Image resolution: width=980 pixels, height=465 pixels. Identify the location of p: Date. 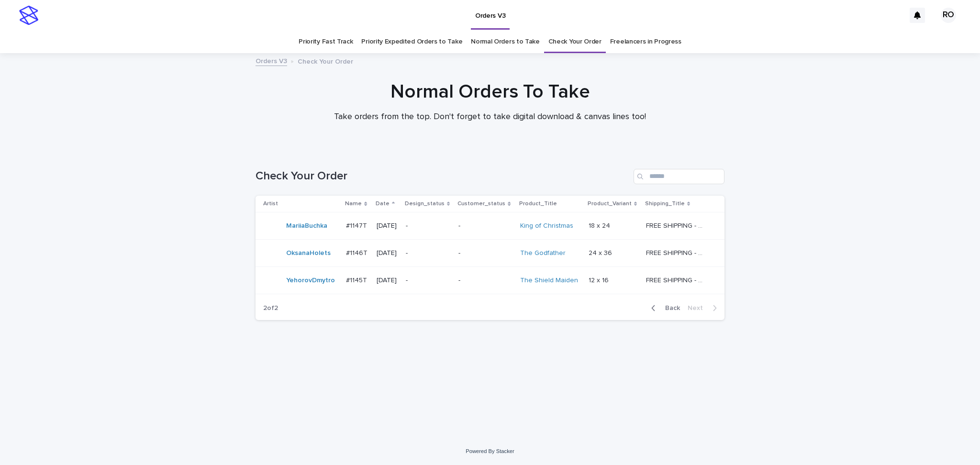
(383, 204).